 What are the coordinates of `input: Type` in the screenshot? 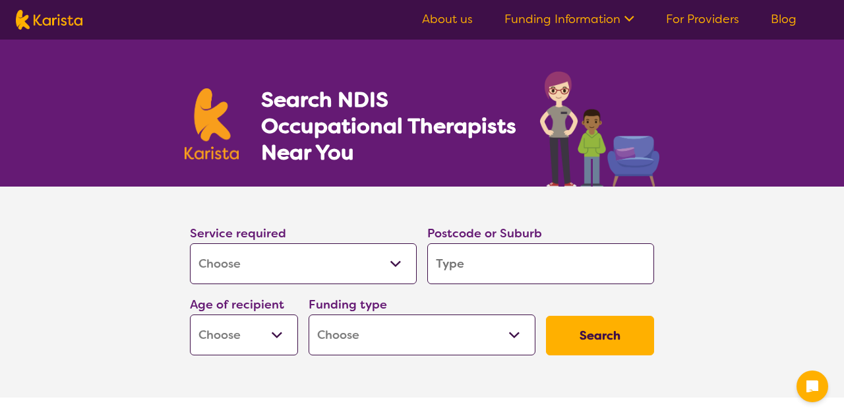 It's located at (541, 264).